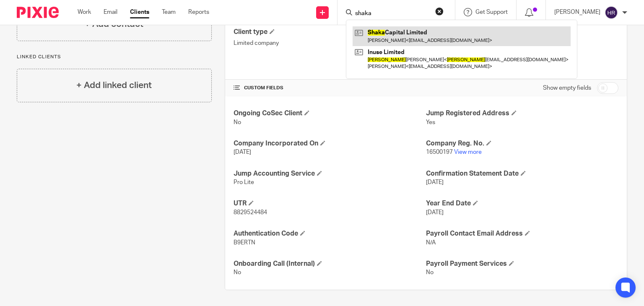 The width and height of the screenshot is (644, 306). Describe the element at coordinates (522, 263) in the screenshot. I see `h4: Payroll Payment Services` at that location.